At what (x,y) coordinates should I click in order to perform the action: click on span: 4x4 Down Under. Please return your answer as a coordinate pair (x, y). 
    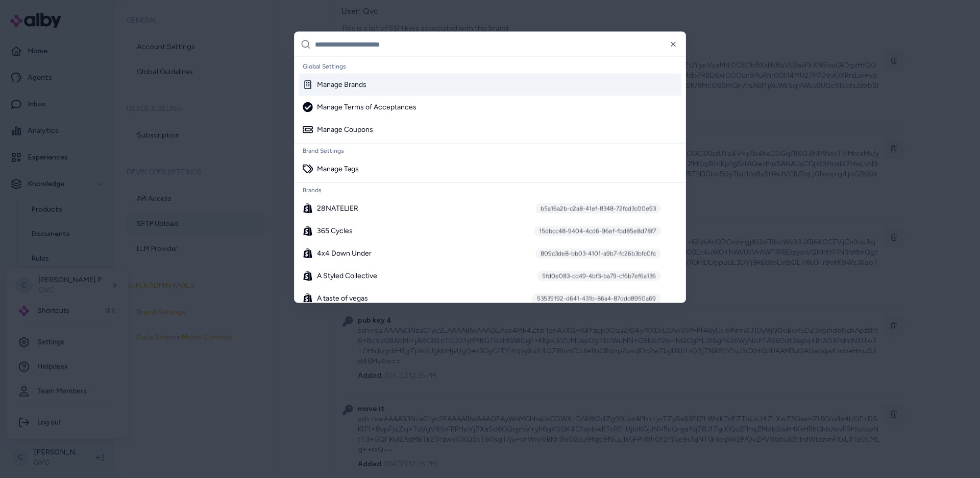
    Looking at the image, I should click on (344, 253).